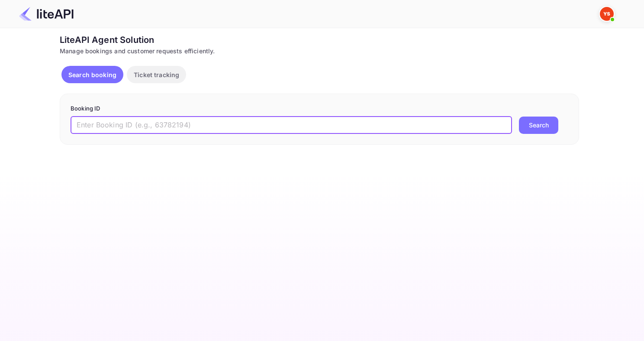  What do you see at coordinates (291, 125) in the screenshot?
I see `input: Enter Booking ID (e.g., 63782194)` at bounding box center [291, 125].